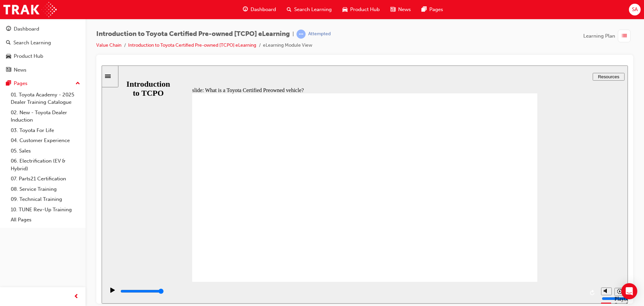  What do you see at coordinates (43, 49) in the screenshot?
I see `button: DashboardSearch LearningProduct HubNews` at bounding box center [43, 49].